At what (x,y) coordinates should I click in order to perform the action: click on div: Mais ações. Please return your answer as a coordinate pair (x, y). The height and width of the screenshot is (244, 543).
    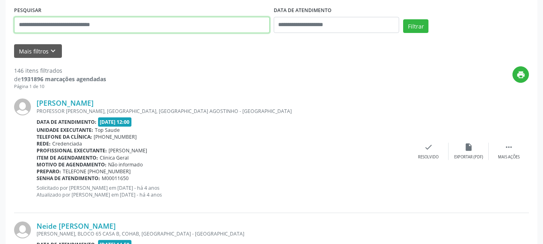
    Looking at the image, I should click on (509, 157).